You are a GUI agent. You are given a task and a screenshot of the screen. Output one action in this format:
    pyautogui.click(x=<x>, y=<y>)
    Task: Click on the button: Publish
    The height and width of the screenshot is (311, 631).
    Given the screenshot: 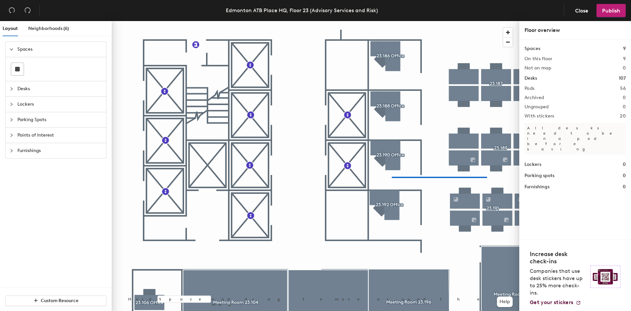 What is the action you would take?
    pyautogui.click(x=611, y=11)
    